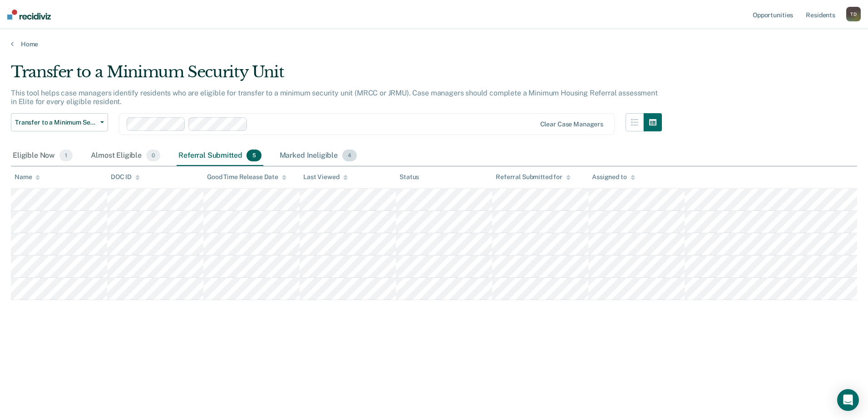 The width and height of the screenshot is (868, 420). I want to click on div: Transfer to a Minimum Security Unit, so click(336, 75).